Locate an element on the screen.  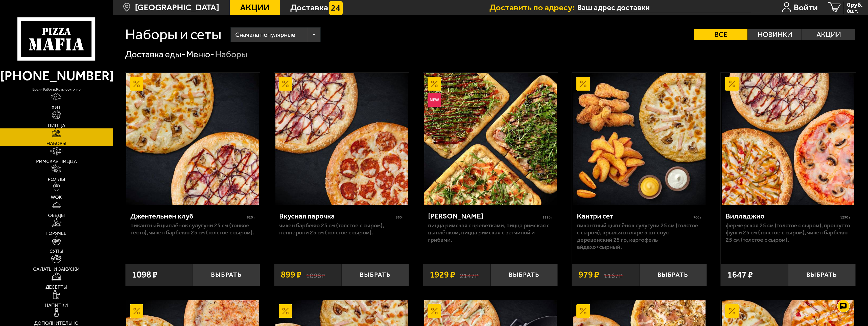
span: 820 г is located at coordinates (251, 217).